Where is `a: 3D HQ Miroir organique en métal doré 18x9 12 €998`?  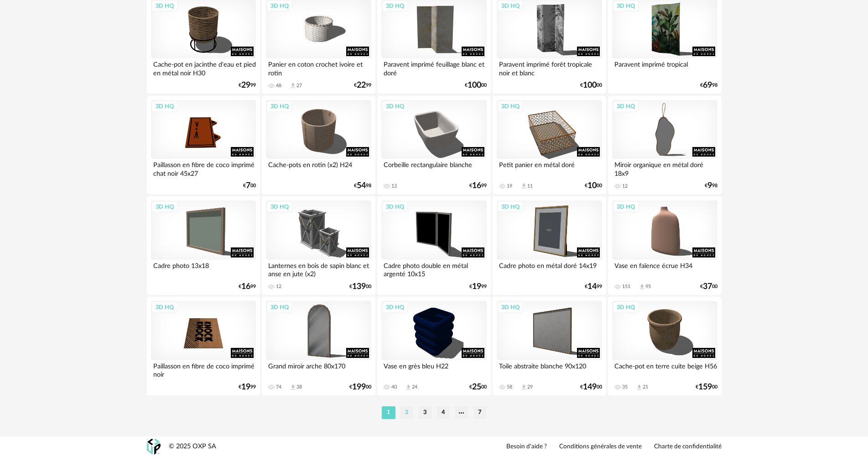
a: 3D HQ Miroir organique en métal doré 18x9 12 €998 is located at coordinates (665, 145).